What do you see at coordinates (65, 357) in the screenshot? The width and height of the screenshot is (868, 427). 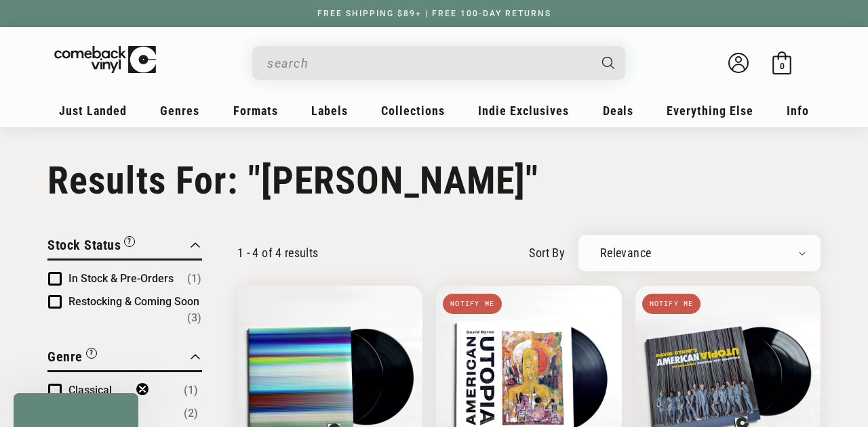 I see `span: Genre` at bounding box center [65, 357].